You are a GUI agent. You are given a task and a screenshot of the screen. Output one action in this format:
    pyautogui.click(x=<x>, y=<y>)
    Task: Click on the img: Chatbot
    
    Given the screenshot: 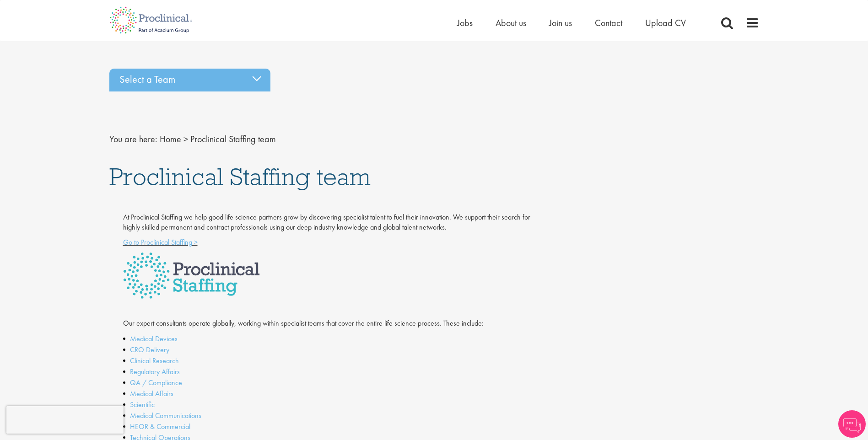 What is the action you would take?
    pyautogui.click(x=852, y=424)
    